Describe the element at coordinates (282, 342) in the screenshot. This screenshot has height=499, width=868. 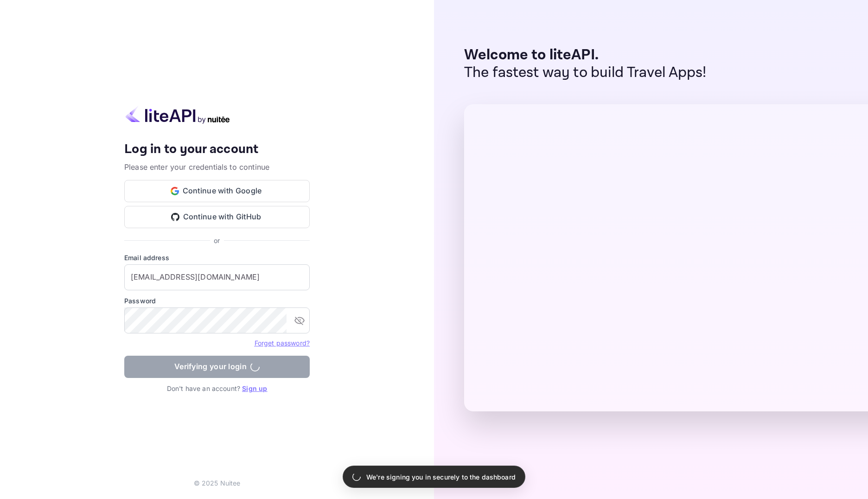
I see `a: Forget password?` at that location.